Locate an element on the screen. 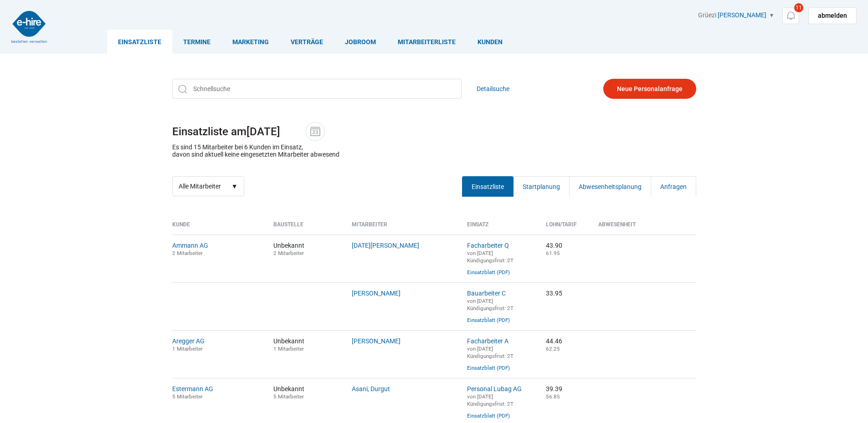 The height and width of the screenshot is (423, 868). a: Marketing is located at coordinates (250, 41).